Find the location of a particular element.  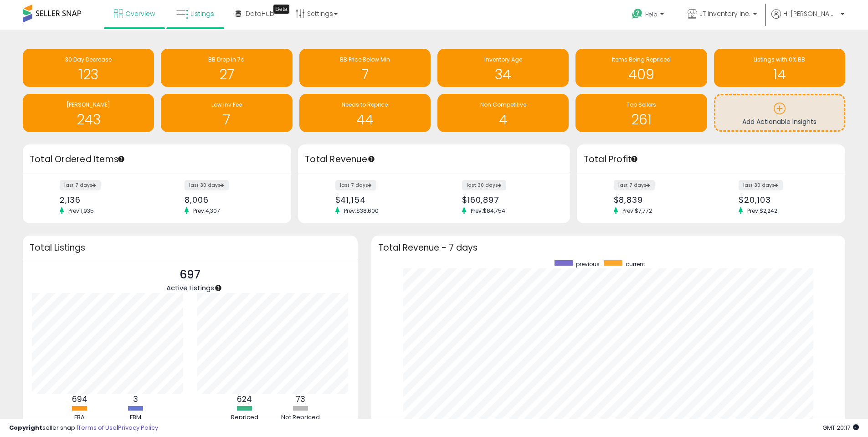

p: 697 is located at coordinates (190, 275).